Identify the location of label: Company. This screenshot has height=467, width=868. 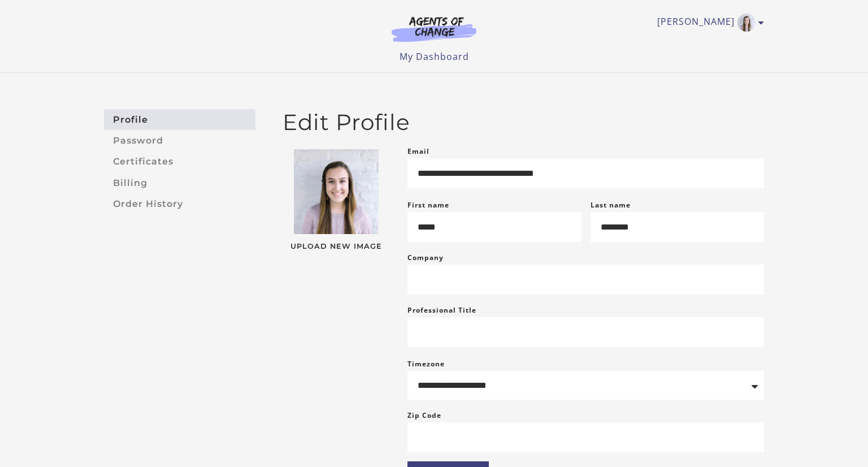
(426, 258).